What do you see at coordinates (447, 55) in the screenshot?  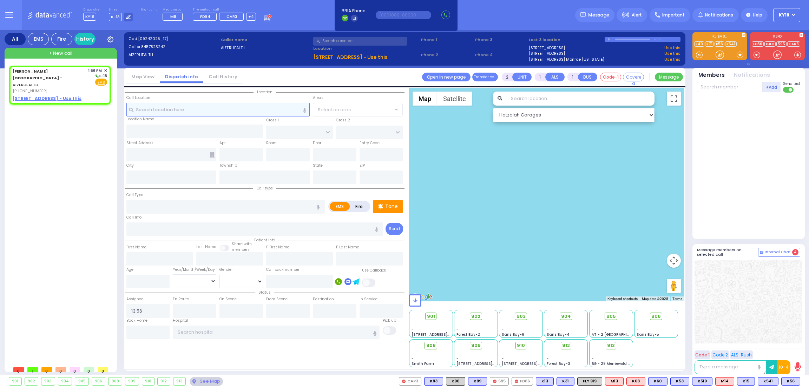 I see `span: Phone 2` at bounding box center [447, 55].